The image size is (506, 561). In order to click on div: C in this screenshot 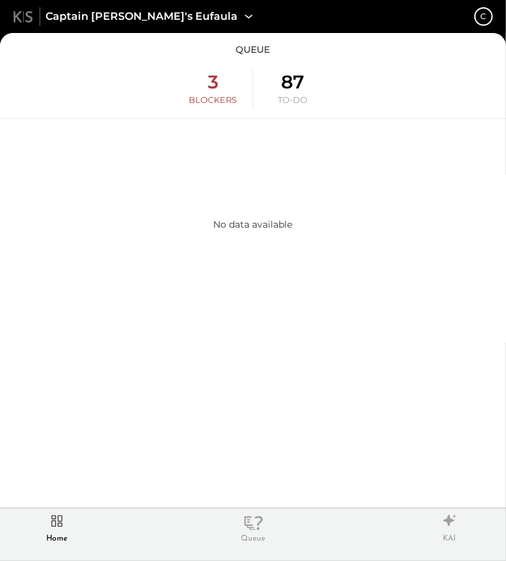, I will do `click(484, 16)`.